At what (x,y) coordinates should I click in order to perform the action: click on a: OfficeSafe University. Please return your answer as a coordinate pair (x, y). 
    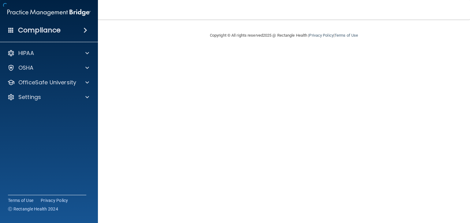
    Looking at the image, I should click on (48, 83).